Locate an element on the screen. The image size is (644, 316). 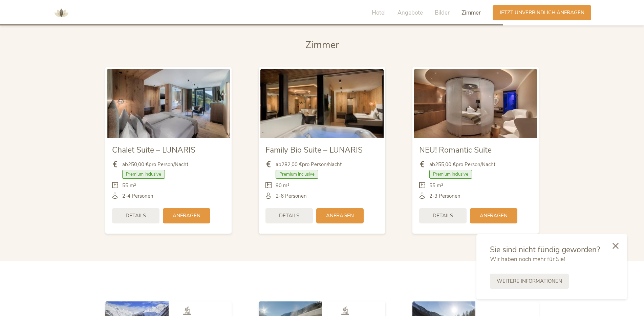
span: Angebote is located at coordinates (410, 13).